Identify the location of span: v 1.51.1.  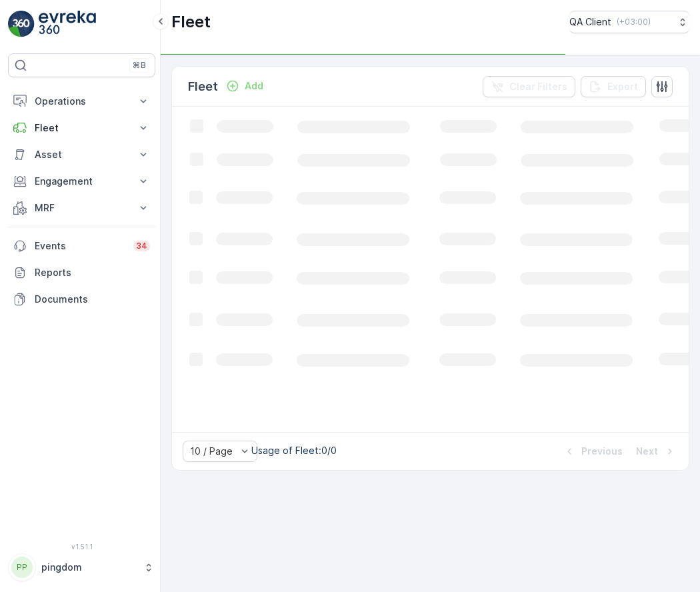
(81, 547).